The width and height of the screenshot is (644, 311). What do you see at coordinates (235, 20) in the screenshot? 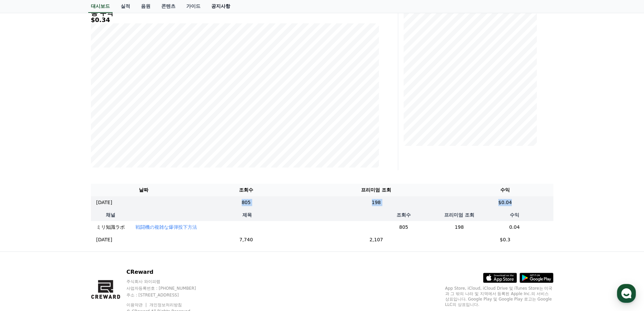
I see `h5: $0.34` at bounding box center [235, 20].